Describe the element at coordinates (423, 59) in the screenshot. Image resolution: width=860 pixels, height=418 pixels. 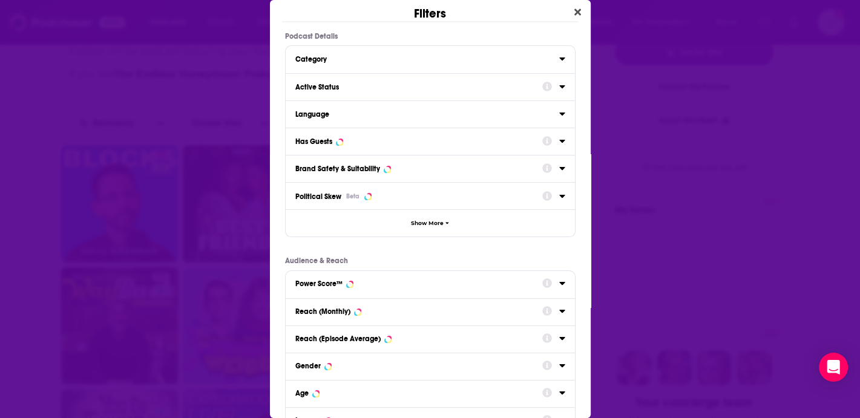
I see `div: Category` at that location.